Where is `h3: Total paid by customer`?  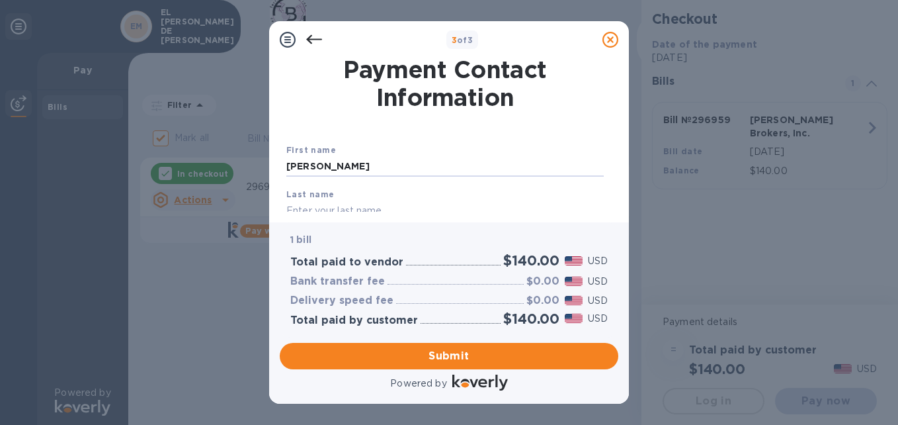
h3: Total paid by customer is located at coordinates (354, 320).